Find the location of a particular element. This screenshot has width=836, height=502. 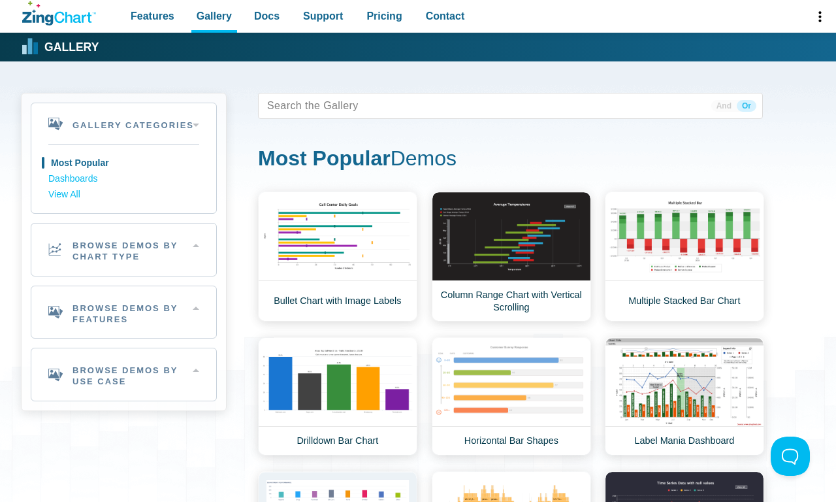

h2: Browse Demos By Use Case is located at coordinates (123, 374).